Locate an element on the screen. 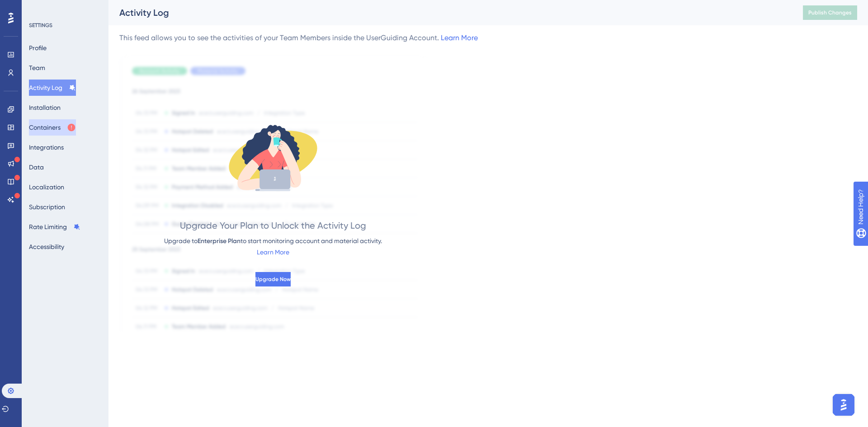  span: Enterprise Plan is located at coordinates (219, 241).